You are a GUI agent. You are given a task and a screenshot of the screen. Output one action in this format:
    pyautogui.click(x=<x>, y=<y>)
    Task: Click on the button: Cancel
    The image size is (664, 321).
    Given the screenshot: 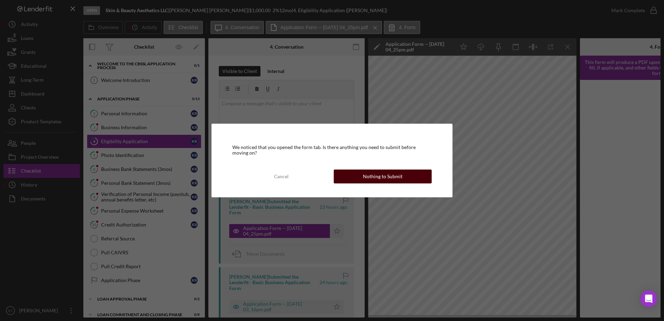 What is the action you would take?
    pyautogui.click(x=281, y=176)
    